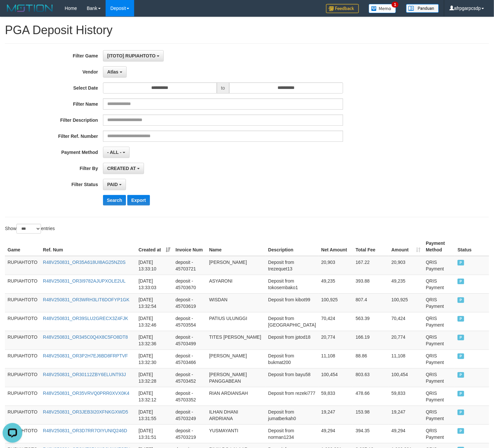 This screenshot has width=494, height=448. What do you see at coordinates (237, 321) in the screenshot?
I see `td: PATIUS ULUNGGI` at bounding box center [237, 321].